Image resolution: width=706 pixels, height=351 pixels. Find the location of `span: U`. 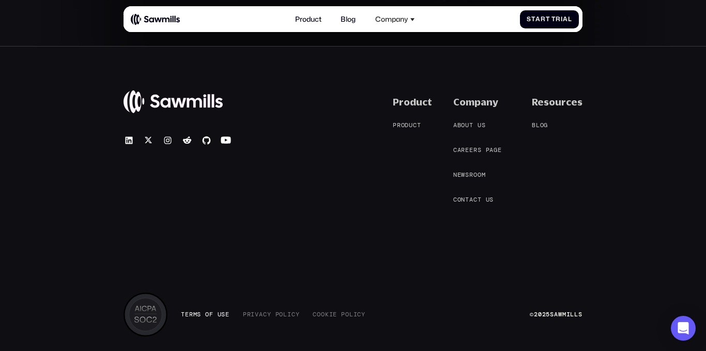

span: U is located at coordinates (220, 314).